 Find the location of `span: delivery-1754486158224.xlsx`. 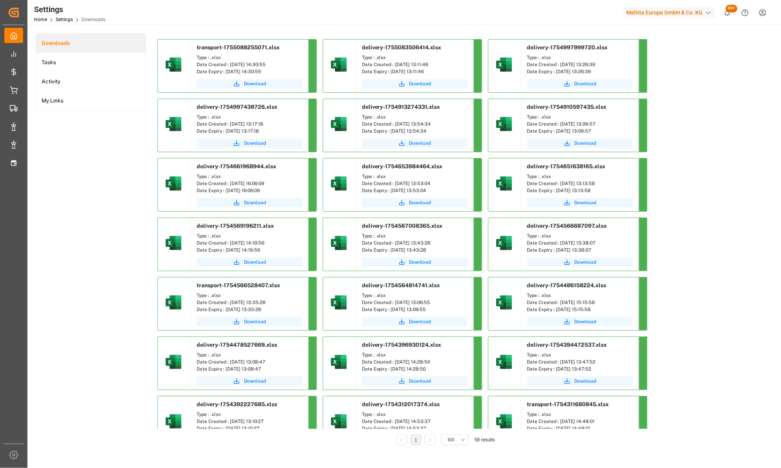

span: delivery-1754486158224.xlsx is located at coordinates (567, 285).